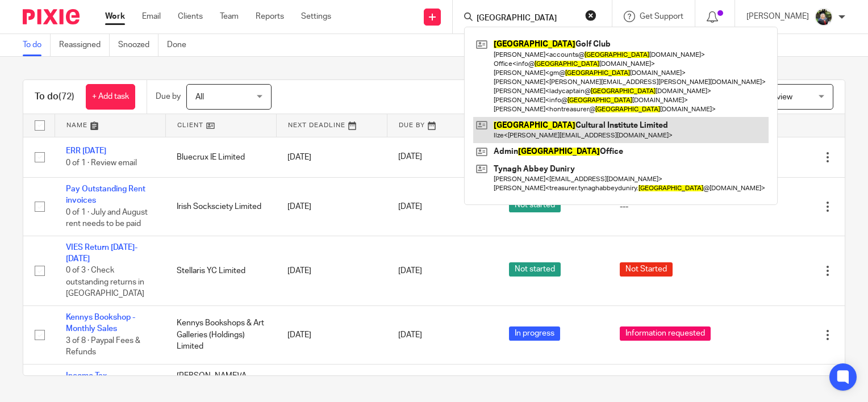 This screenshot has width=868, height=402. I want to click on td: Stellaris YC Limited, so click(220, 271).